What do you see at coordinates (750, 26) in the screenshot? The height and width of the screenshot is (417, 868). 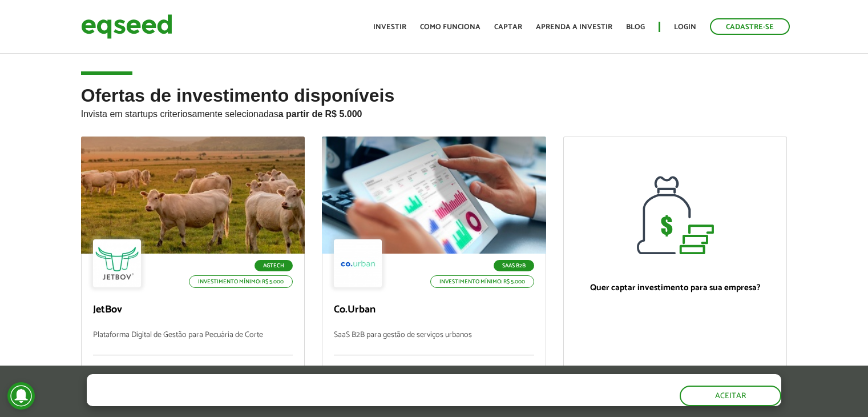 I see `a: Cadastre-se` at bounding box center [750, 26].